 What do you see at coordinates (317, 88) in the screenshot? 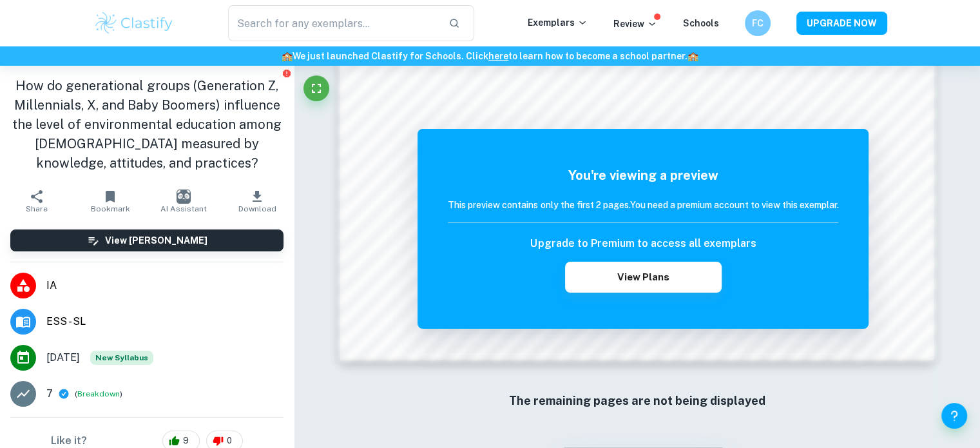
I see `button: Fullscreen` at bounding box center [317, 88].